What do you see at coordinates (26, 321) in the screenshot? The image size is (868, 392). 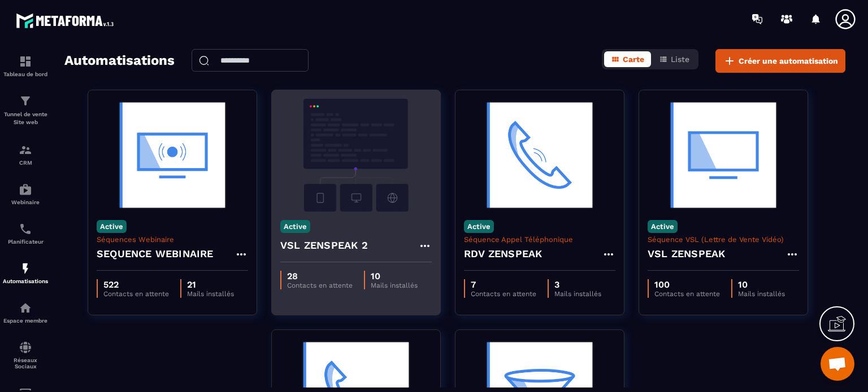 I see `p: Espace membre` at bounding box center [26, 321].